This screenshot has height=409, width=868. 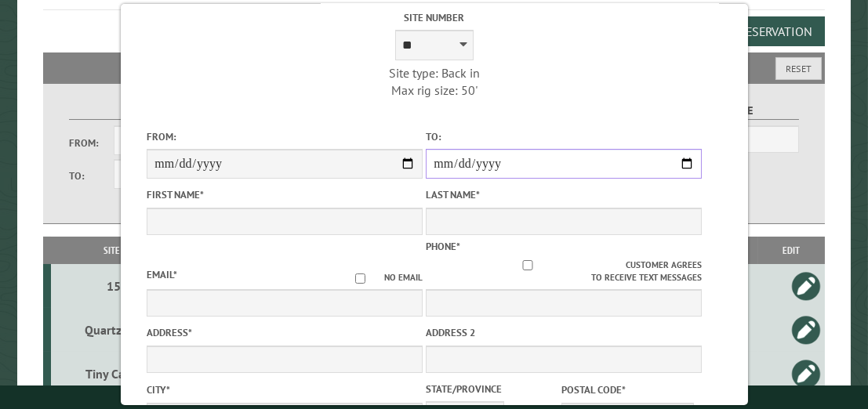 What do you see at coordinates (434, 68) in the screenshot?
I see `h2: Filters` at bounding box center [434, 68].